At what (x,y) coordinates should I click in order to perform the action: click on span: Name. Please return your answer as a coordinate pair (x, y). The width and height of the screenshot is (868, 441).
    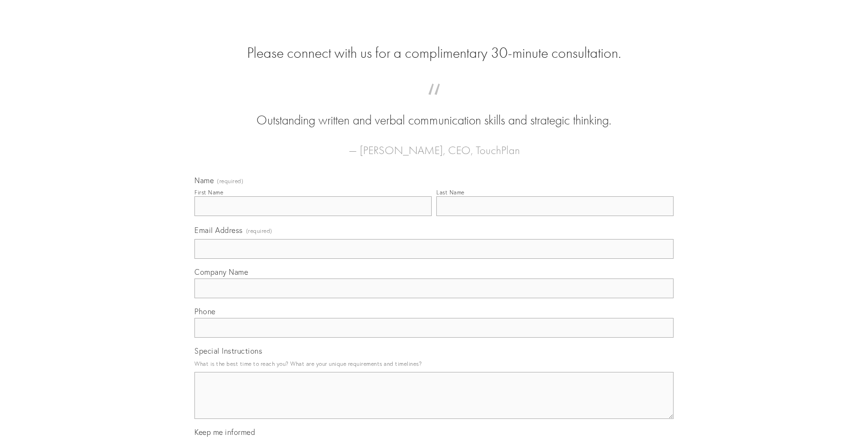
    Looking at the image, I should click on (204, 180).